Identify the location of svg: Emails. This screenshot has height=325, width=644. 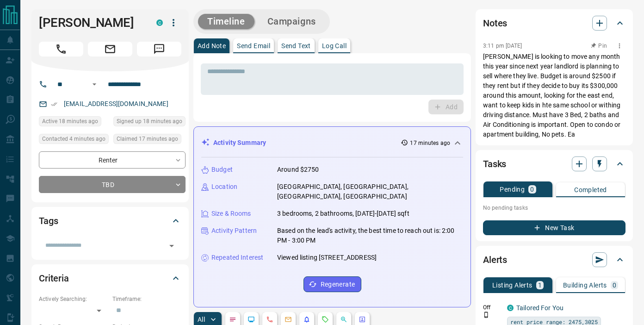
(288, 319).